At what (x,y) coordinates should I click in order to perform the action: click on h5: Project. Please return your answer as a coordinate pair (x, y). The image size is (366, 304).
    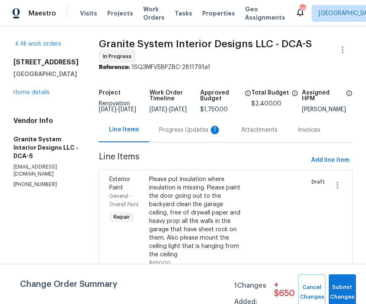
    Looking at the image, I should click on (110, 93).